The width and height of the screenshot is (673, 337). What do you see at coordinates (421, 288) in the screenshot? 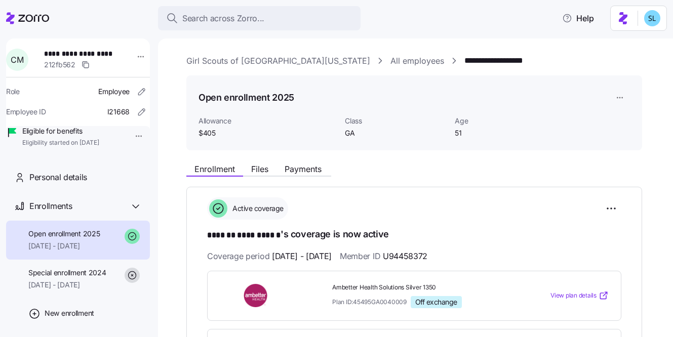
I see `span: Ambetter Health Solutions Silver 1350` at bounding box center [421, 288].